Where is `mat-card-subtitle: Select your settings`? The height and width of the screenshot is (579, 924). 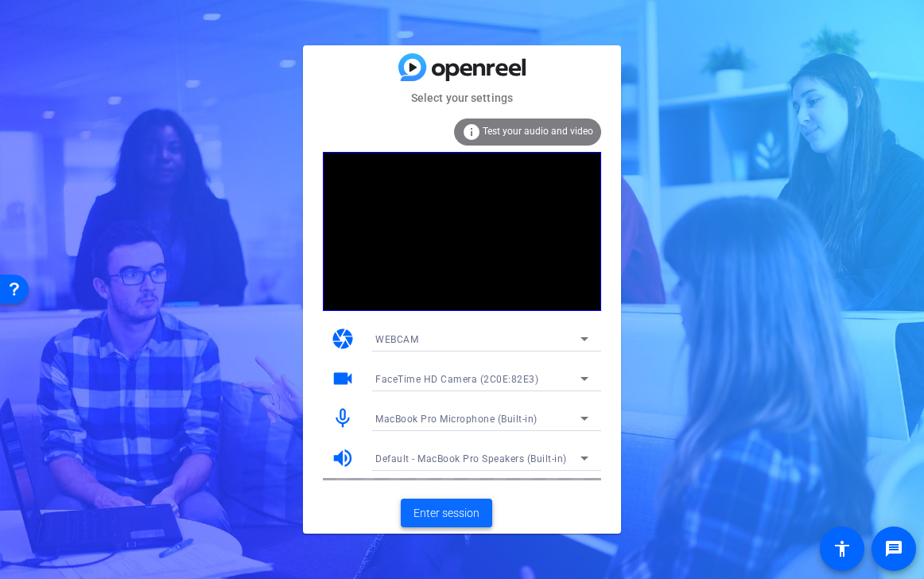
mat-card-subtitle: Select your settings is located at coordinates (462, 98).